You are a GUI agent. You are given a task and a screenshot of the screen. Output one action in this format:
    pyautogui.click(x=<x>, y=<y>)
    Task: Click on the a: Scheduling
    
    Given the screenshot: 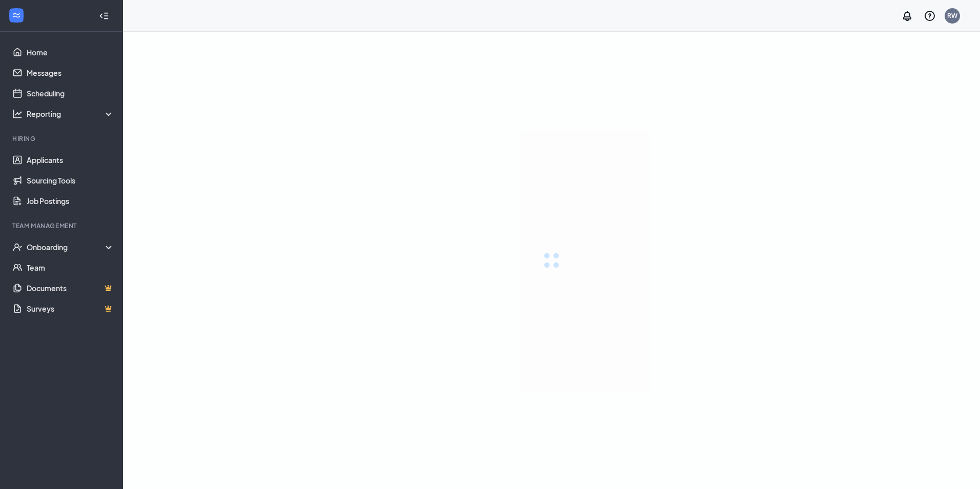 What is the action you would take?
    pyautogui.click(x=70, y=93)
    